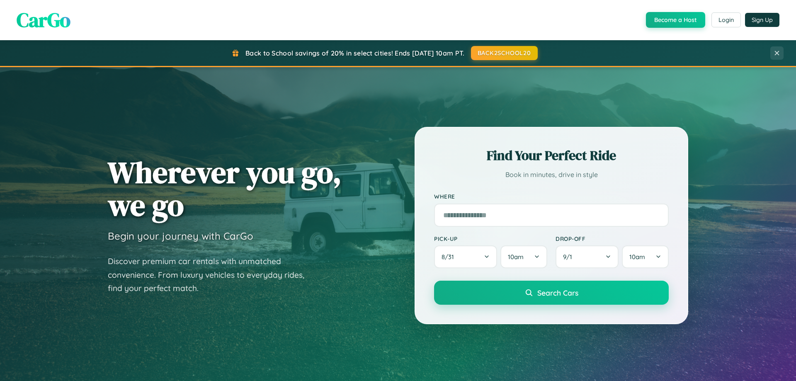 This screenshot has height=381, width=796. I want to click on button: Login, so click(726, 20).